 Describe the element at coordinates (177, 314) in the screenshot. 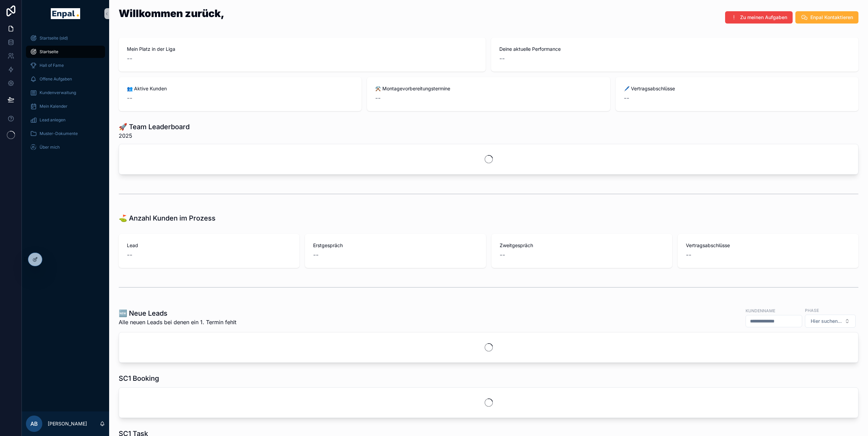

I see `h1: 🆕 Neue Leads` at that location.